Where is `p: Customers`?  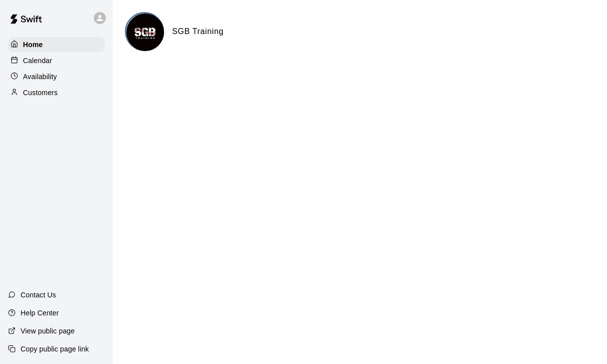 p: Customers is located at coordinates (40, 93).